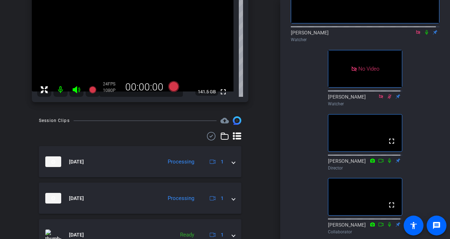  I want to click on div: Collaborator, so click(365, 232).